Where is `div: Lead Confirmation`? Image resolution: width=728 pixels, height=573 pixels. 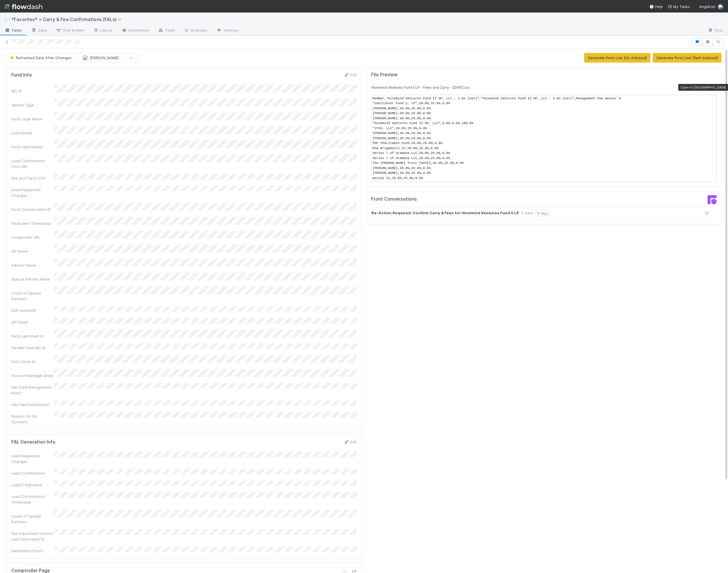 div: Lead Confirmation is located at coordinates (32, 473).